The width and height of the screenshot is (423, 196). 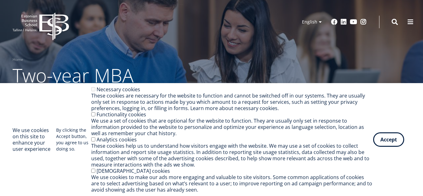 I want to click on button: Accept, so click(x=388, y=139).